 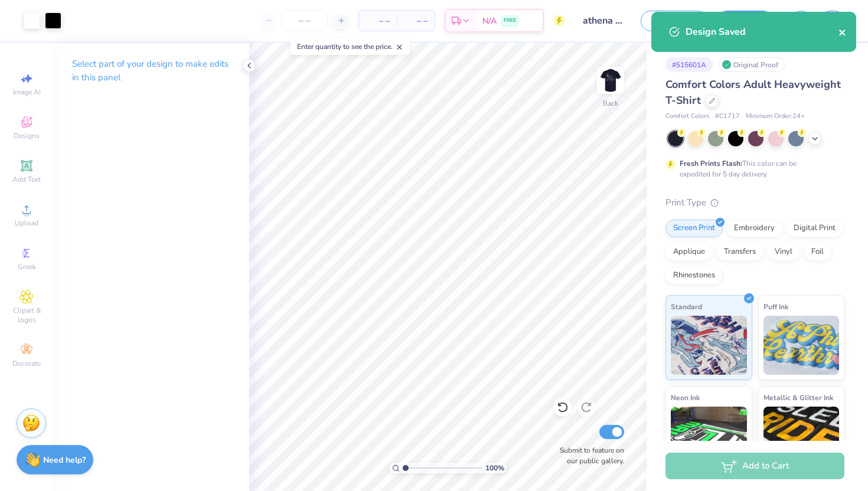 What do you see at coordinates (26, 92) in the screenshot?
I see `span: Image AI` at bounding box center [26, 92].